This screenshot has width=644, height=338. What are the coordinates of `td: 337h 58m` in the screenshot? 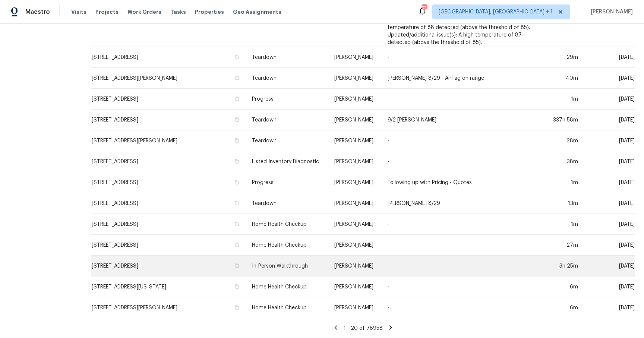 It's located at (564, 120).